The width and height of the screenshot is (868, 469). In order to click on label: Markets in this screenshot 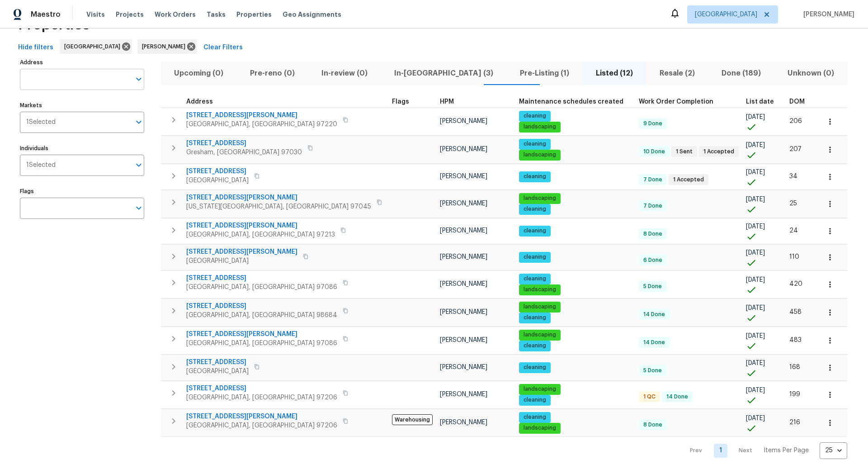, I will do `click(82, 105)`.